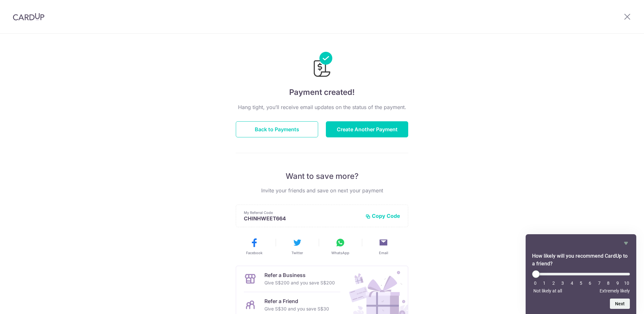 This screenshot has height=314, width=644. What do you see at coordinates (553, 283) in the screenshot?
I see `li: 2` at bounding box center [553, 283].